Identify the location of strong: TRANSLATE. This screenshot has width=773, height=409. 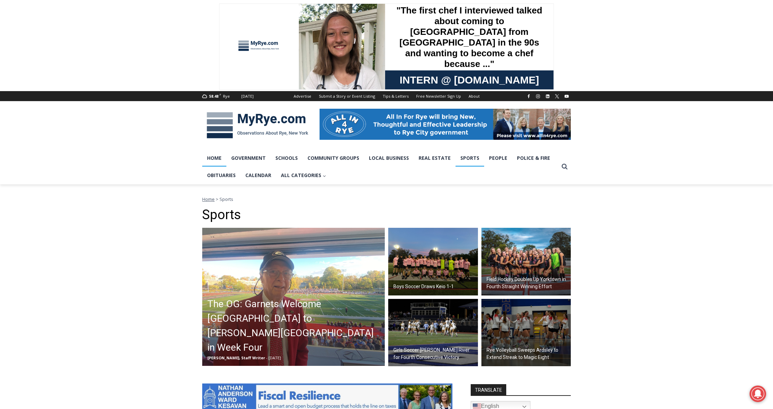
(488, 390).